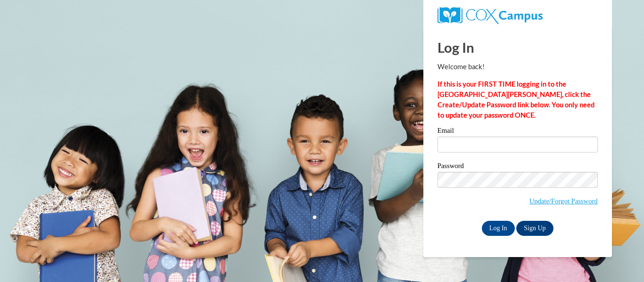 The image size is (644, 282). I want to click on a: Update/Forgot Password, so click(563, 201).